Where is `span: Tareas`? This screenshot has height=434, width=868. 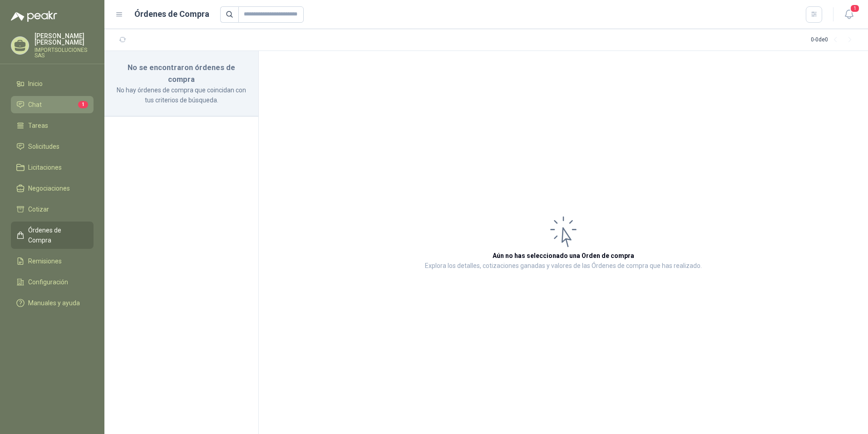 span: Tareas is located at coordinates (38, 126).